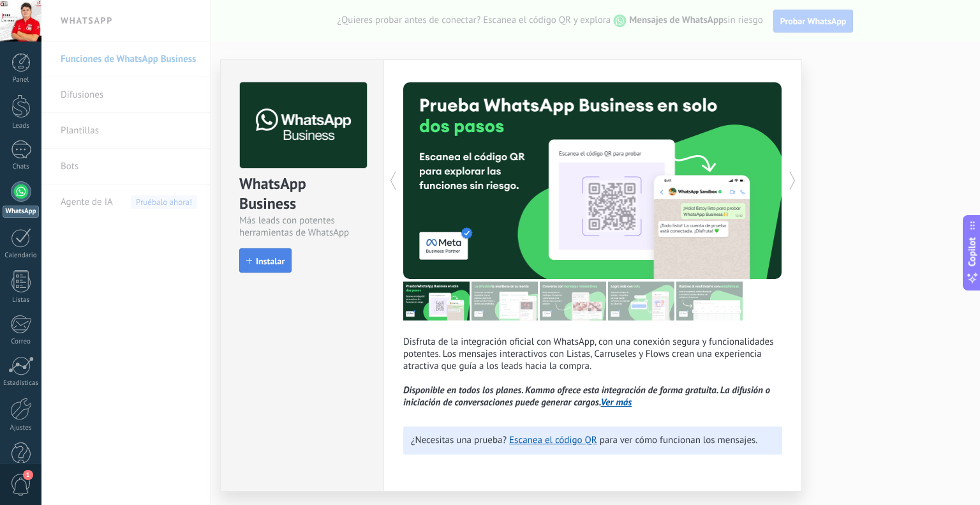  I want to click on span: Copilot, so click(972, 251).